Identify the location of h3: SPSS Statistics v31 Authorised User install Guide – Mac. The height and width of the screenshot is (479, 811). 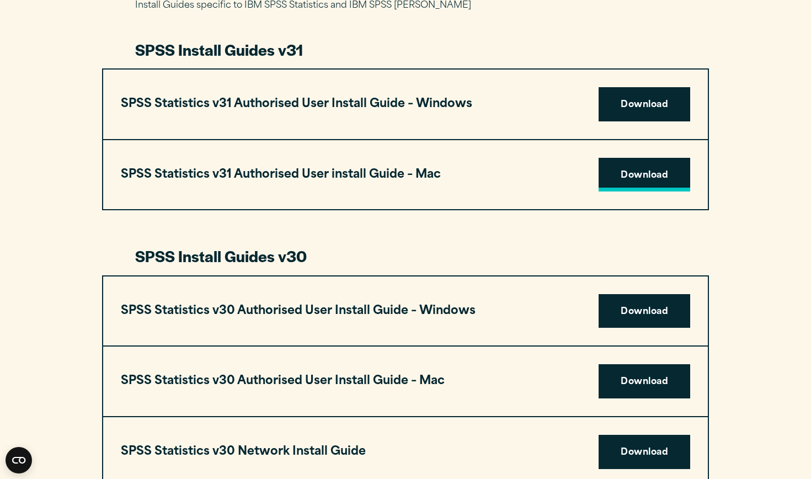
(281, 175).